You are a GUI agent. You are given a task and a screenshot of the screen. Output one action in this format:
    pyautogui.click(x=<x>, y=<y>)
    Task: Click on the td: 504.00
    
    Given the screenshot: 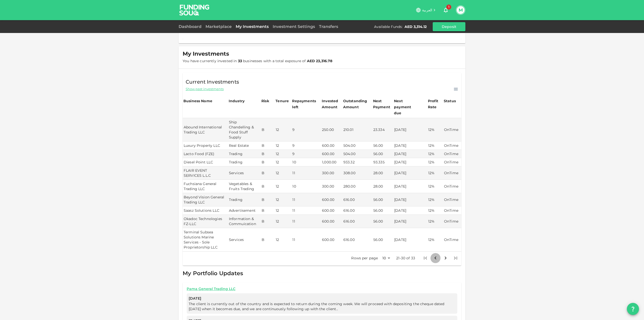 What is the action you would take?
    pyautogui.click(x=357, y=154)
    